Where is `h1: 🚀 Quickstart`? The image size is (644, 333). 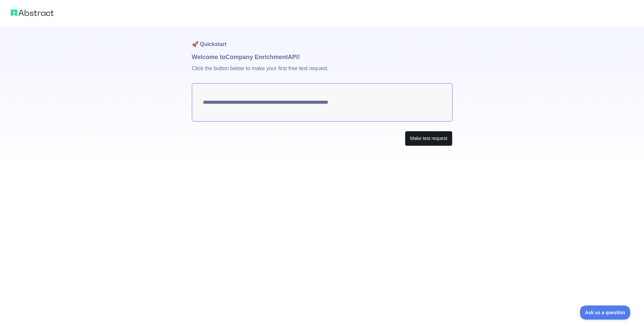
h1: 🚀 Quickstart is located at coordinates (322, 40).